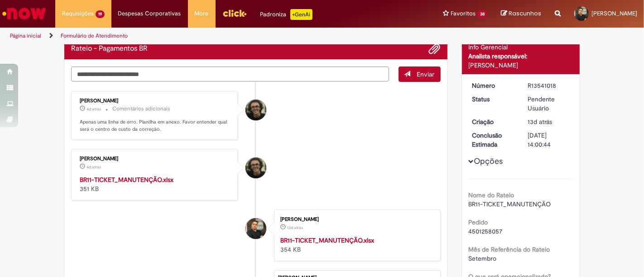  I want to click on span: 4501258057, so click(485, 231).